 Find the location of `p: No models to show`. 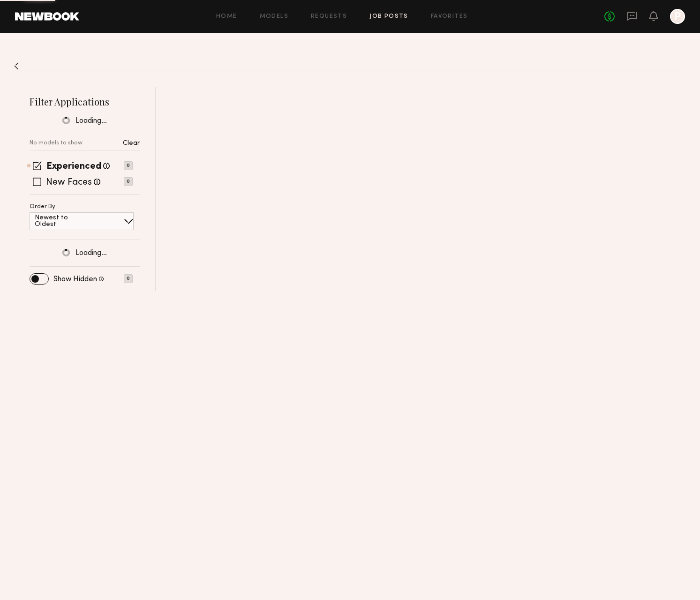

p: No models to show is located at coordinates (56, 143).